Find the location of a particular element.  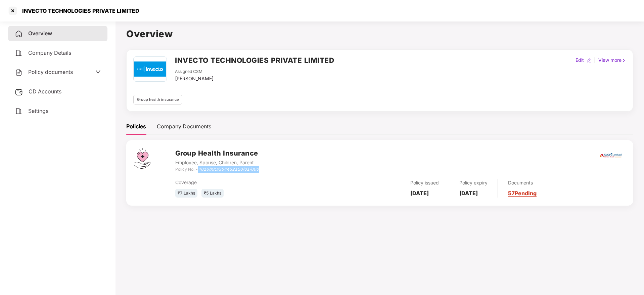

img: rightIcon is located at coordinates (624, 60).